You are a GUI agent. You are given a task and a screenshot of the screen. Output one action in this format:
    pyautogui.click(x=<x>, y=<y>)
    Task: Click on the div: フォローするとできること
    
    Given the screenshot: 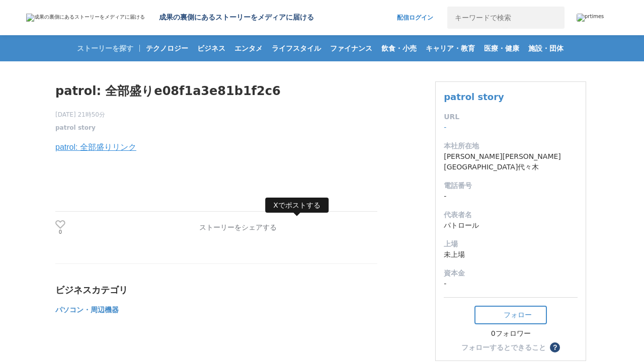 What is the action you would take?
    pyautogui.click(x=503, y=347)
    